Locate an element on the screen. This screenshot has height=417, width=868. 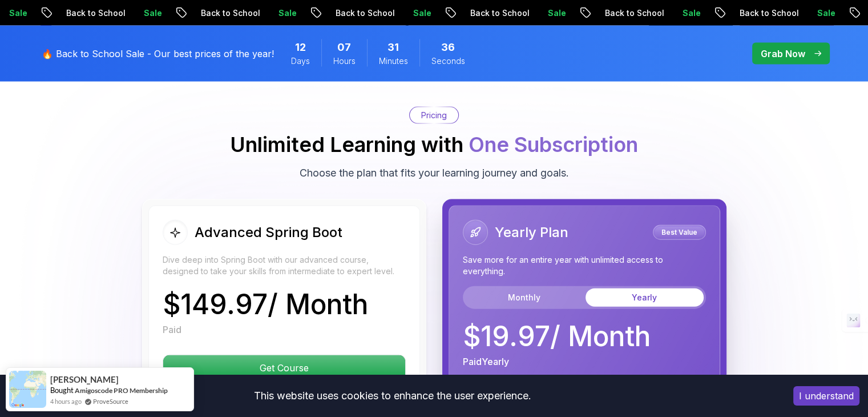
p: $ 19.97 / Month is located at coordinates (556, 337).